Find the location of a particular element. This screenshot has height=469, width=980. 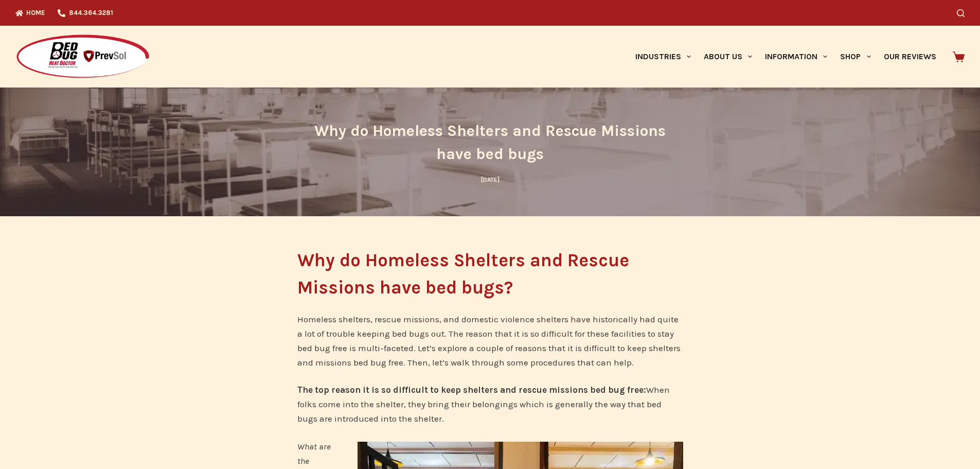

p: Homeless shelters, rescue missions, and domestic violence shelters have historically had quite a ... is located at coordinates (491, 340).